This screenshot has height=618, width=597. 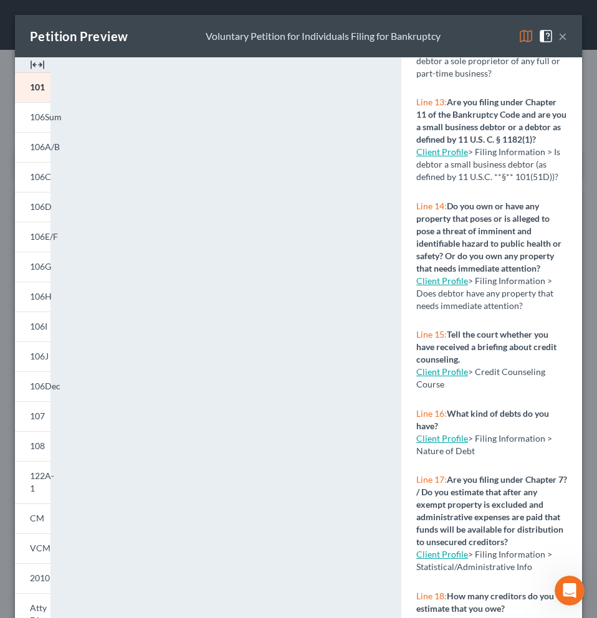 What do you see at coordinates (431, 206) in the screenshot?
I see `span: Line 14:` at bounding box center [431, 206].